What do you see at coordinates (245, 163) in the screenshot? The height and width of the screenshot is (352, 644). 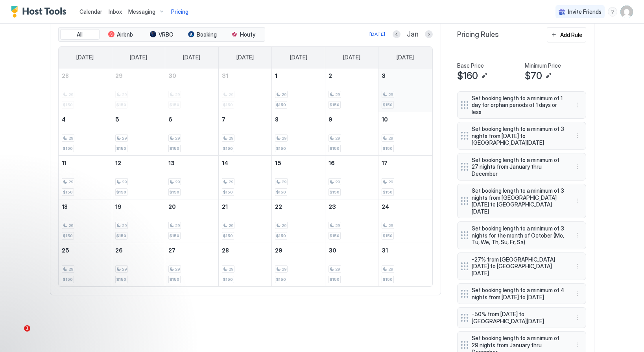 I see `a: January 14, 2026` at bounding box center [245, 163].